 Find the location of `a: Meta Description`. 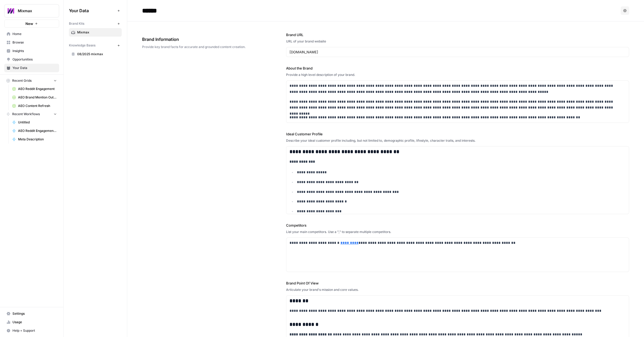

a: Meta Description is located at coordinates (34, 139).